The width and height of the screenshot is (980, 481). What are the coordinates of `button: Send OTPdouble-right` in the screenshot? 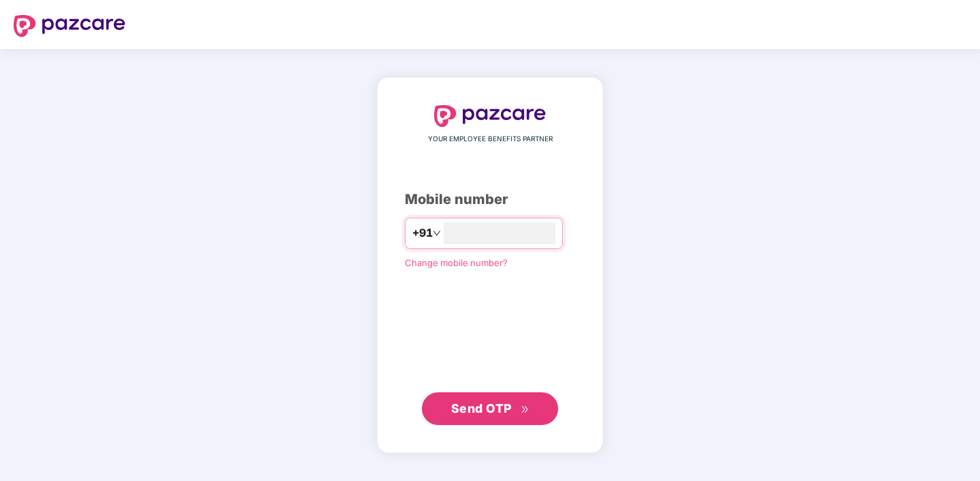 It's located at (490, 409).